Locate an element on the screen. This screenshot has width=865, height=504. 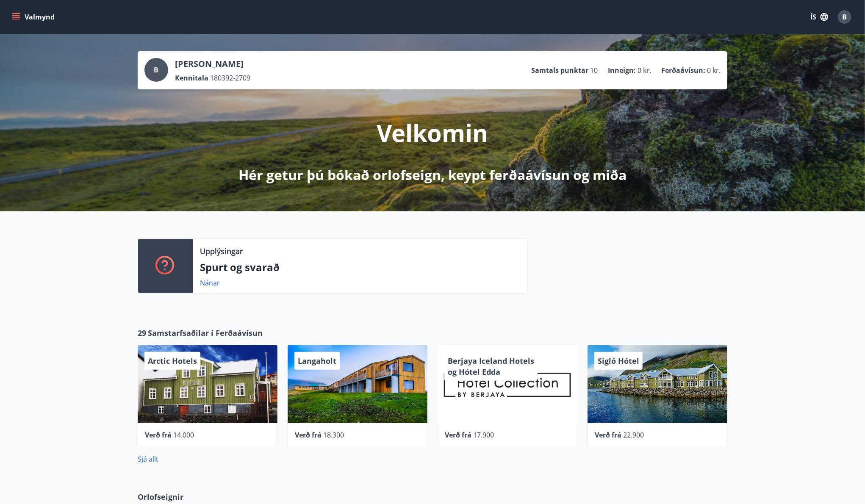
span: Berjaya Iceland Hotels og Hótel Edda is located at coordinates (491, 367).